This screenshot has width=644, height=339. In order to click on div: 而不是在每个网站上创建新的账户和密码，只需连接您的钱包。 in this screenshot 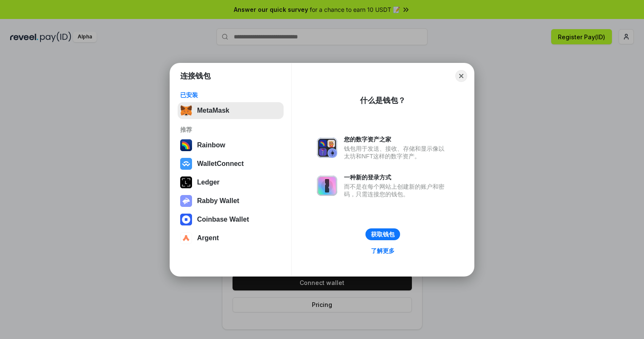, I will do `click(396, 191)`.